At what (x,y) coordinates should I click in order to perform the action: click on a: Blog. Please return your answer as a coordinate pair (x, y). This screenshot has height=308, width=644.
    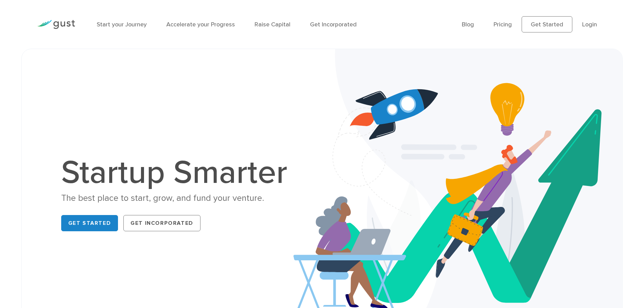
    Looking at the image, I should click on (468, 25).